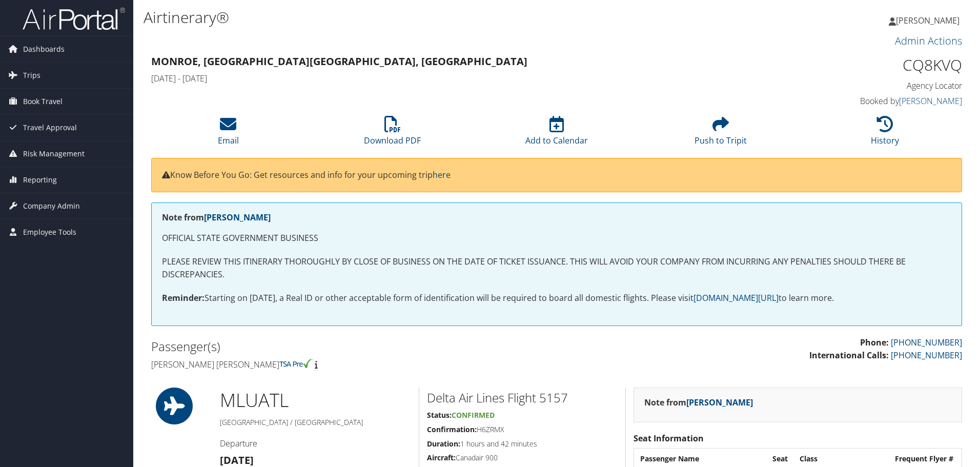 The height and width of the screenshot is (467, 980). Describe the element at coordinates (866, 65) in the screenshot. I see `h1: CQ8KVQ` at that location.